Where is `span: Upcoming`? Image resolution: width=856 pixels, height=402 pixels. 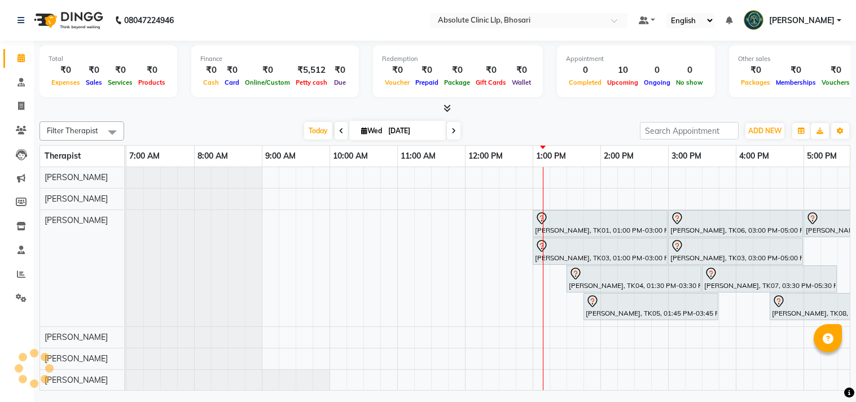
span: Upcoming is located at coordinates (622, 82).